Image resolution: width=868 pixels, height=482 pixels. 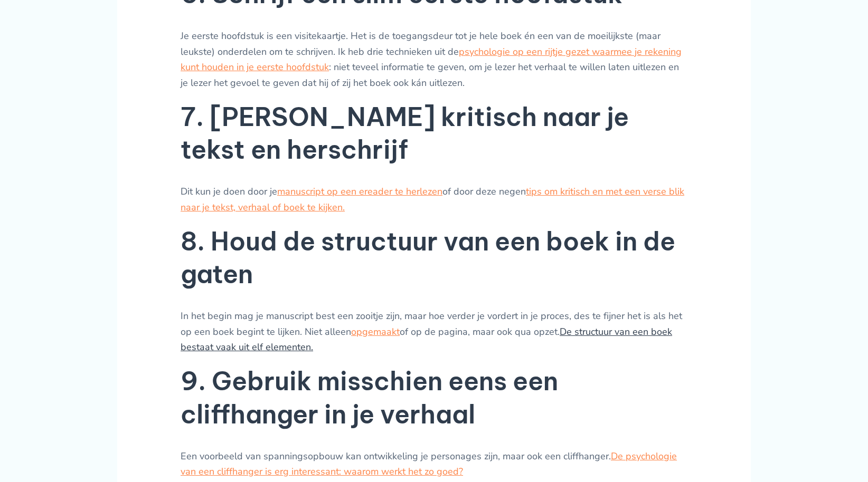 I want to click on a: manuscript op een ereader te herlezen, so click(x=360, y=191).